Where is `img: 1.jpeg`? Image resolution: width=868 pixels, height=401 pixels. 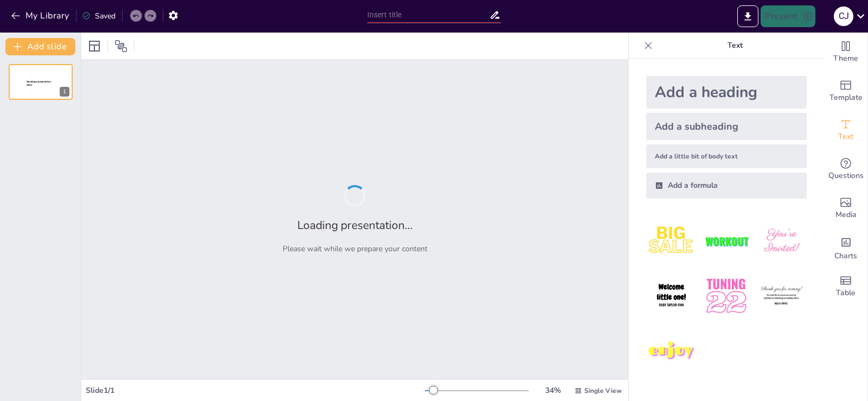 img: 1.jpeg is located at coordinates (671, 241).